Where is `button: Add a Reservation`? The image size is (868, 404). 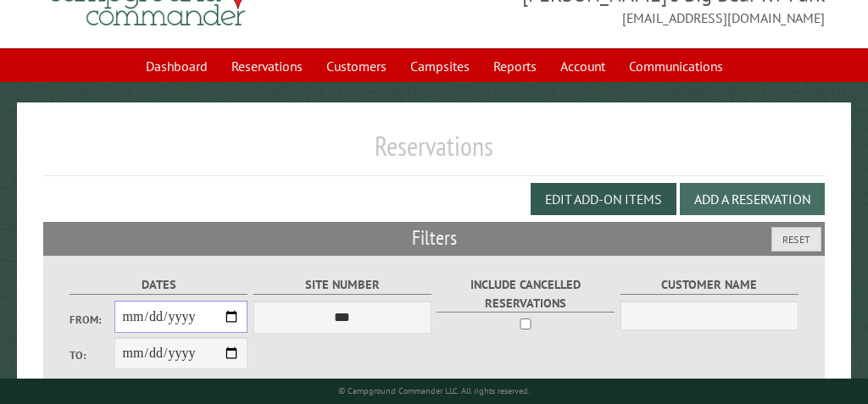 button: Add a Reservation is located at coordinates (751, 199).